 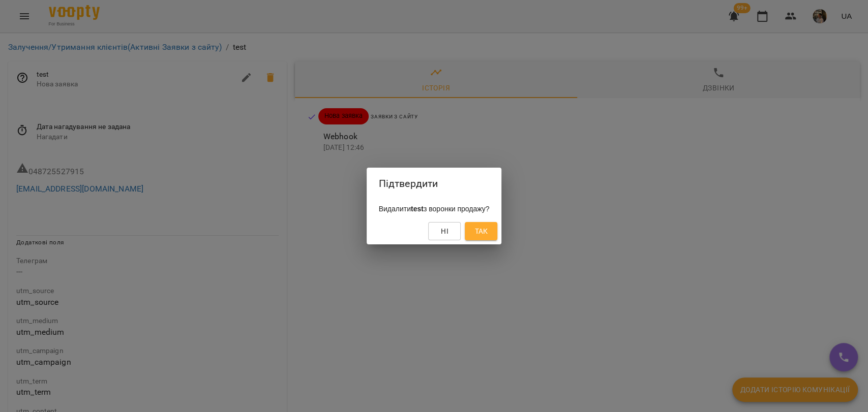 What do you see at coordinates (435, 209) in the screenshot?
I see `span: Видалити з воронки продажу?` at bounding box center [435, 209].